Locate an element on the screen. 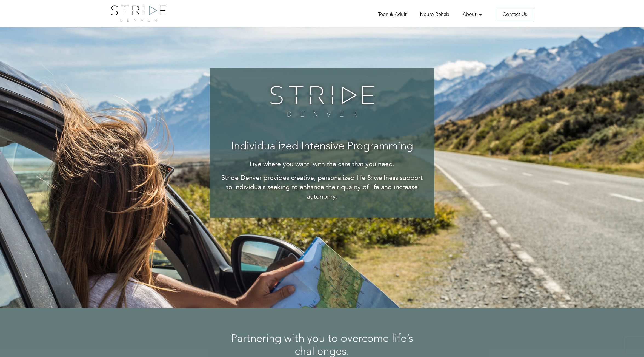 The height and width of the screenshot is (357, 644). p: Stride Denver provides creative, personalized life & wellness support to individuals seeking to e... is located at coordinates (322, 187).